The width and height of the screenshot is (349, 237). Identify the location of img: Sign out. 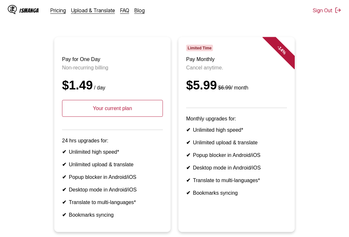
(338, 10).